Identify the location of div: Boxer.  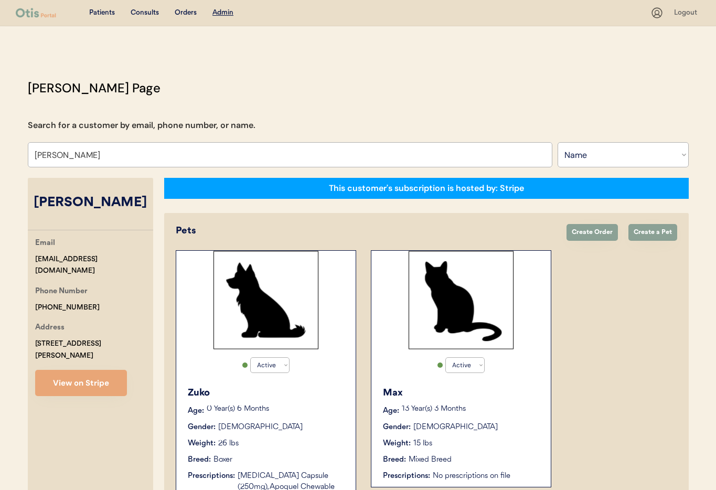
(223, 460).